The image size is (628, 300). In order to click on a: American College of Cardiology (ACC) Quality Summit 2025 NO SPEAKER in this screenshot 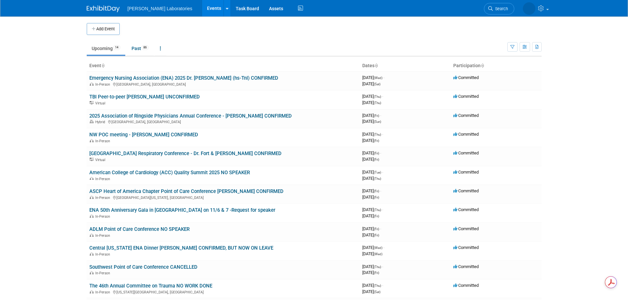, I will do `click(169, 173)`.